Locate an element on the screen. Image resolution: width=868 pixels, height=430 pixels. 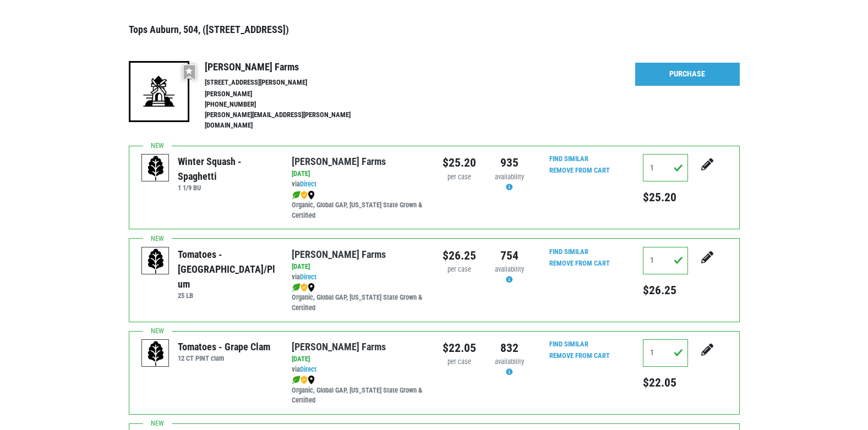
div: 754 is located at coordinates (509, 256).